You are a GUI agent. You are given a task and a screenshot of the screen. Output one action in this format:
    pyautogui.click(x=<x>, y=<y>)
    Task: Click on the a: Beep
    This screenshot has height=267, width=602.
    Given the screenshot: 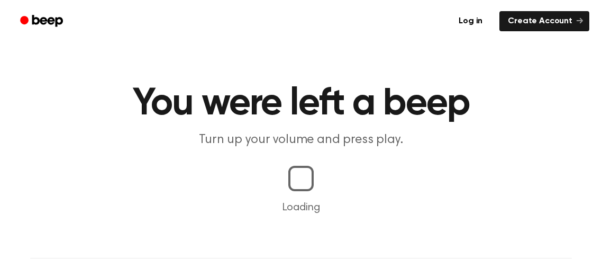 What is the action you would take?
    pyautogui.click(x=42, y=21)
    